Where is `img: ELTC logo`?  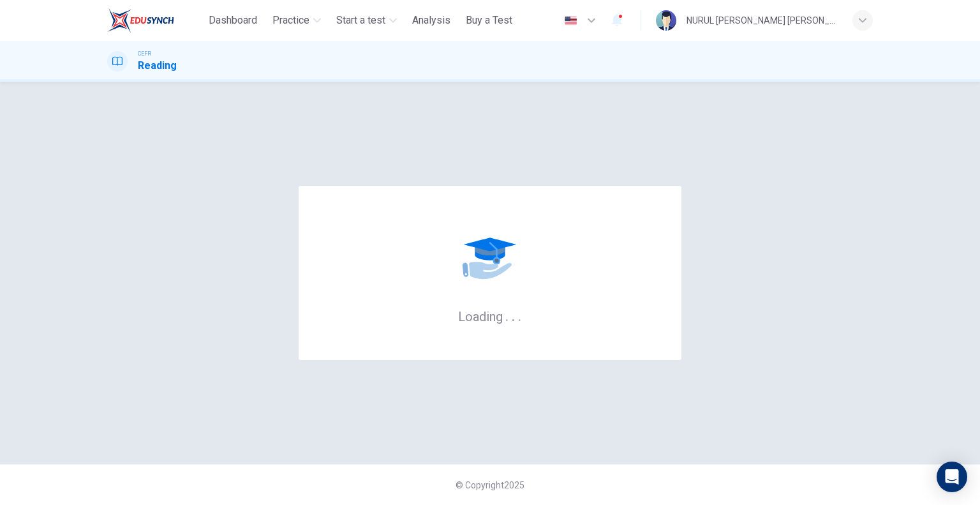 img: ELTC logo is located at coordinates (140, 20).